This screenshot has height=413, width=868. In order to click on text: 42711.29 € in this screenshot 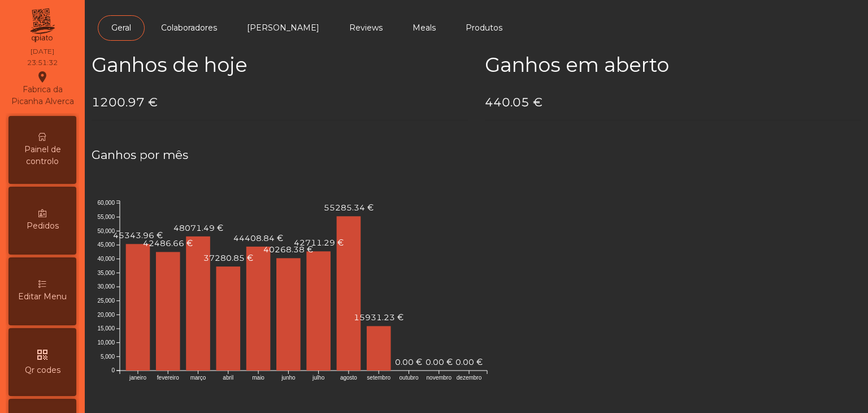, I will do `click(319, 243)`.